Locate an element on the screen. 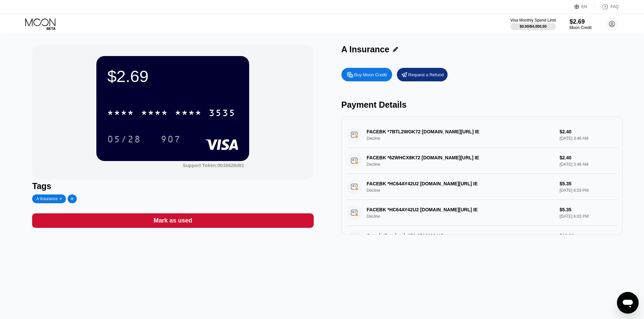  div: Mark as used is located at coordinates (173, 220).